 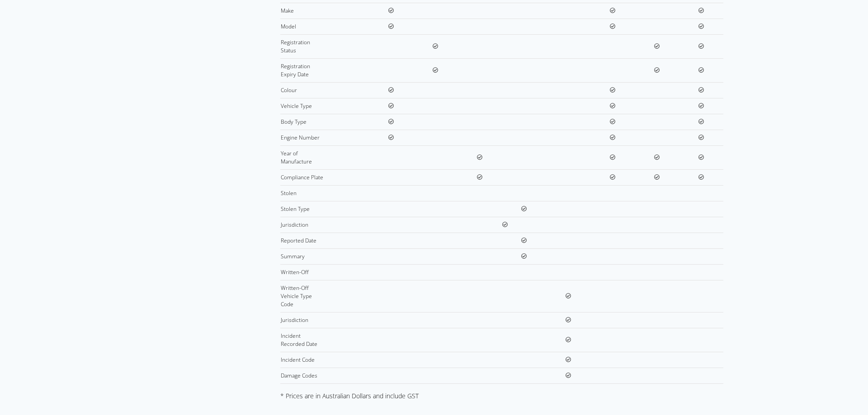 I want to click on td: Year of Manufacture, so click(x=303, y=157).